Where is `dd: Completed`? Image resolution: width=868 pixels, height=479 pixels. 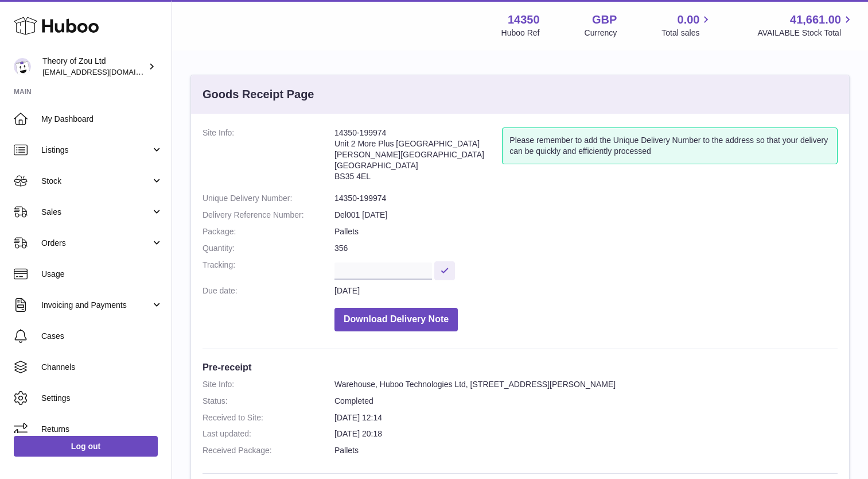 dd: Completed is located at coordinates (585, 401).